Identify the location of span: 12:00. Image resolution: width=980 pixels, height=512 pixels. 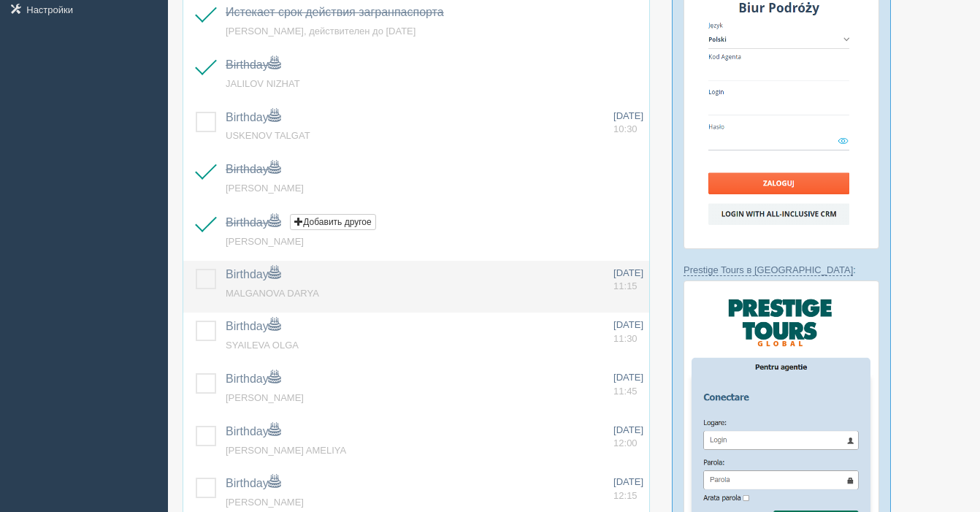
(625, 442).